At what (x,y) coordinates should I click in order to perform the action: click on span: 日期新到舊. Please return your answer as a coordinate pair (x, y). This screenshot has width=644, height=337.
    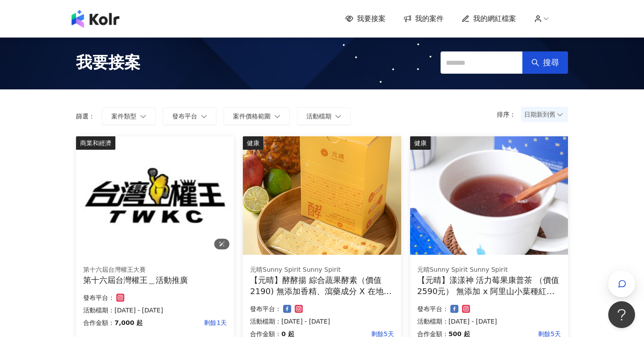
    Looking at the image, I should click on (544, 114).